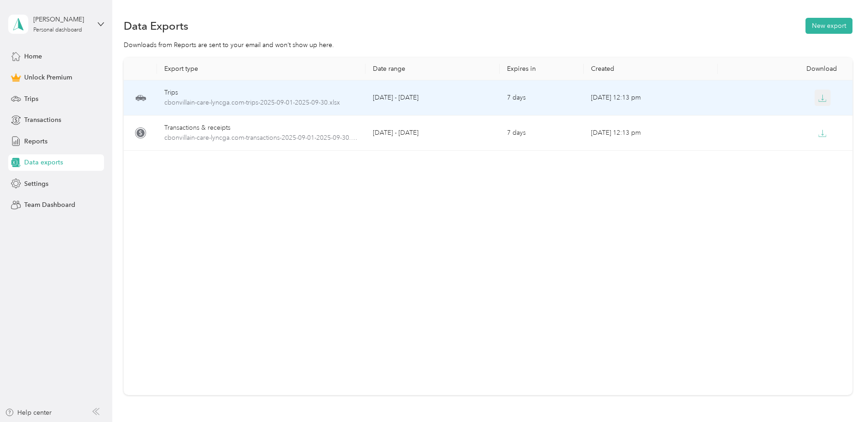 Image resolution: width=868 pixels, height=422 pixels. What do you see at coordinates (261, 138) in the screenshot?
I see `span: cbonvillain-care-lyncga.com-transactions-2025-09-01-2025-09-30.xlsx` at bounding box center [261, 138].